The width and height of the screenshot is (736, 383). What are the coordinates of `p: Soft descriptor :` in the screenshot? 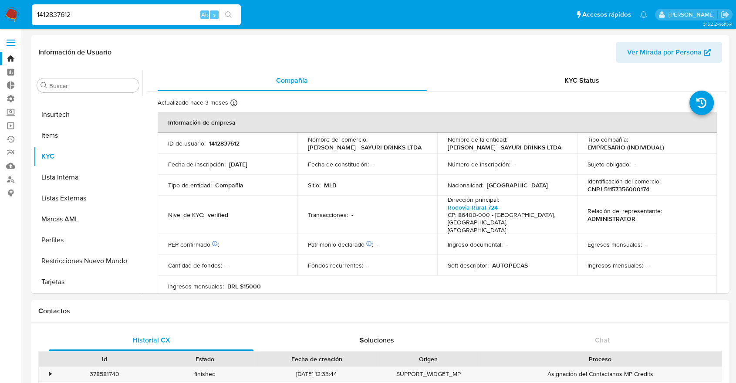 It's located at (468, 265).